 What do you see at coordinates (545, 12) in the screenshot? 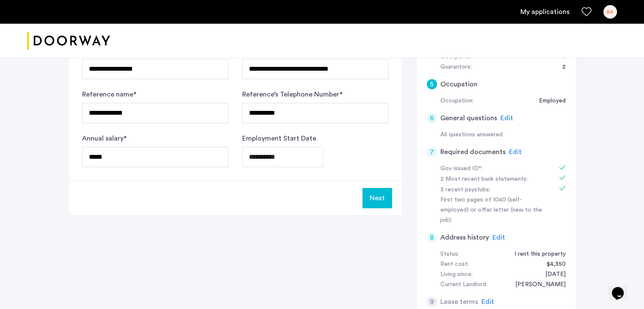
I see `a: My application` at bounding box center [545, 12].